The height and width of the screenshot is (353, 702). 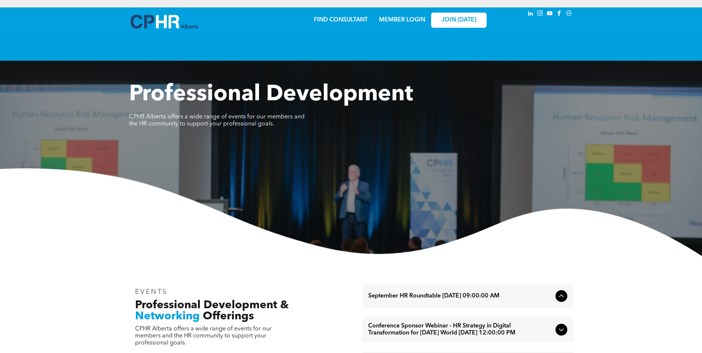 What do you see at coordinates (569, 14) in the screenshot?
I see `a: Social network` at bounding box center [569, 14].